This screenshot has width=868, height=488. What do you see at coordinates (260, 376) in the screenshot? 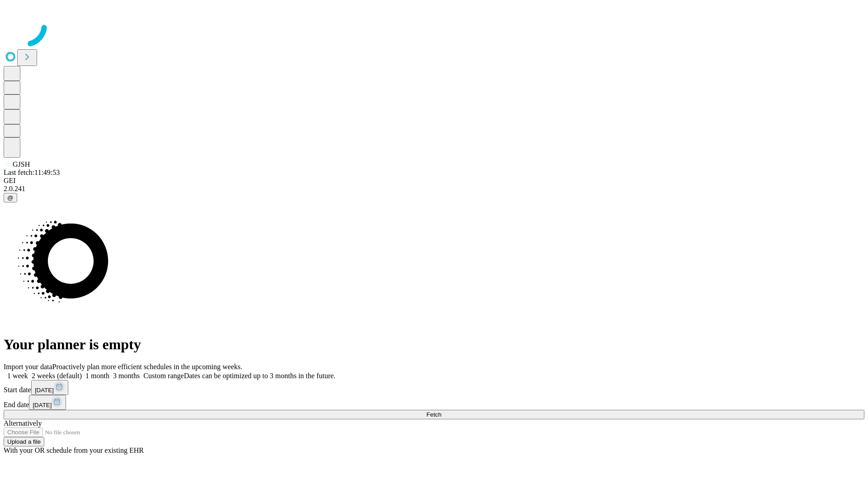
I see `span: Dates can be optimized up to 3 months in the future.` at bounding box center [260, 376].